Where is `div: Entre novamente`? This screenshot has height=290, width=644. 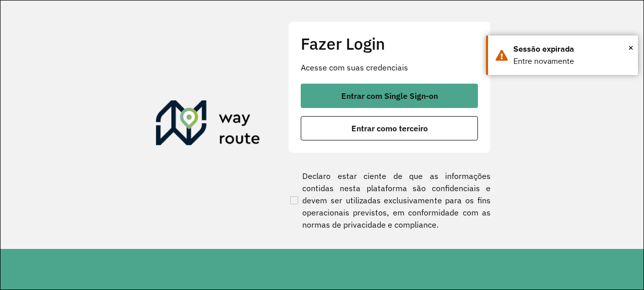 div: Entre novamente is located at coordinates (572, 61).